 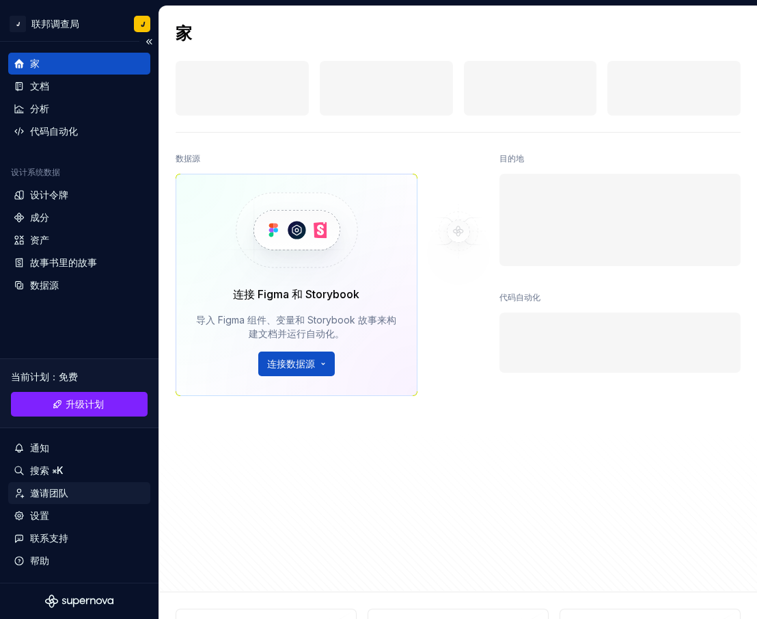 I want to click on button: 折叠侧边栏, so click(x=149, y=42).